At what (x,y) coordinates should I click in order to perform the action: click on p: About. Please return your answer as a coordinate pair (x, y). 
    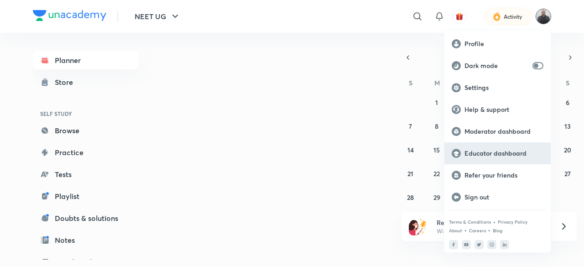
    Looking at the image, I should click on (455, 230).